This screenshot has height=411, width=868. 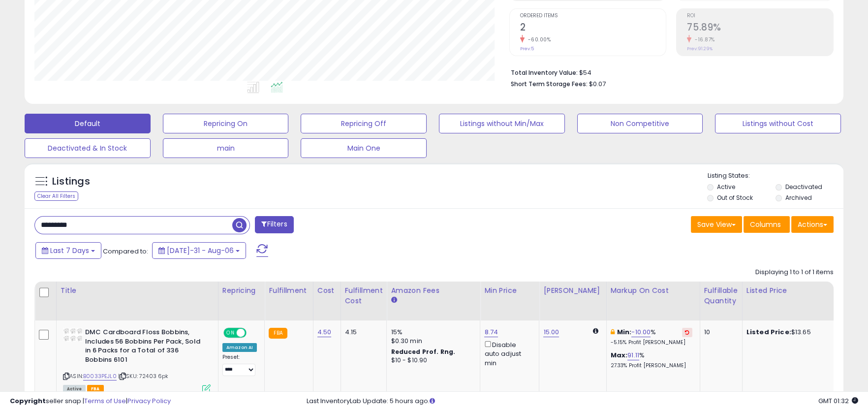 I want to click on div: Fulfillment, so click(x=289, y=291).